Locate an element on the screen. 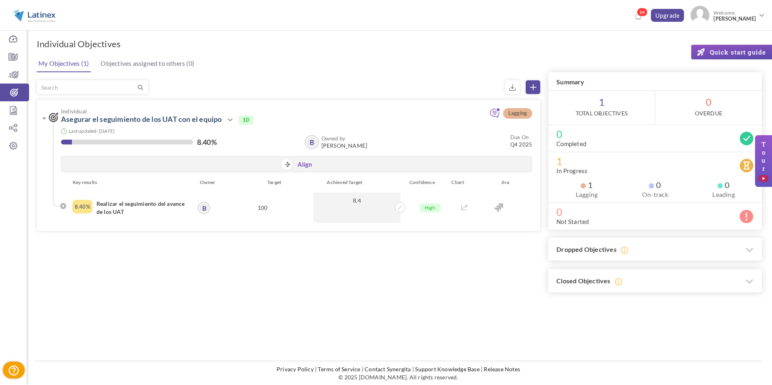 This screenshot has width=772, height=385. label: Lagging is located at coordinates (586, 194).